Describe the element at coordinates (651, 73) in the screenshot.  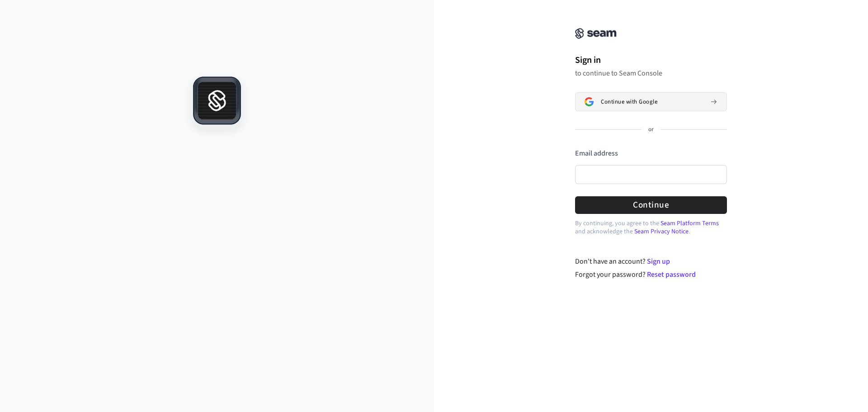
I see `p: to continue to Seam Console` at that location.